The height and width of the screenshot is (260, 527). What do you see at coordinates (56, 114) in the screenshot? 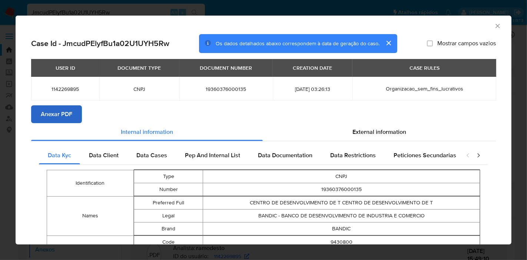
I see `button: Anexar PDF` at bounding box center [56, 114].